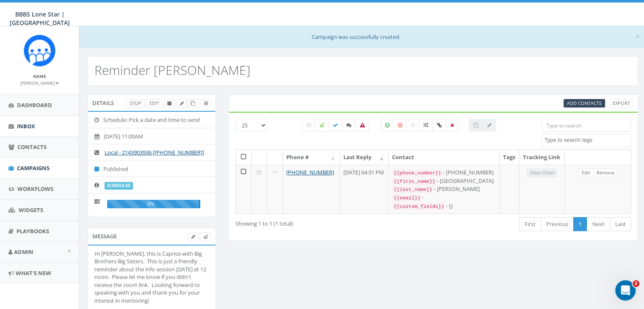  I want to click on a: Previous, so click(557, 224).